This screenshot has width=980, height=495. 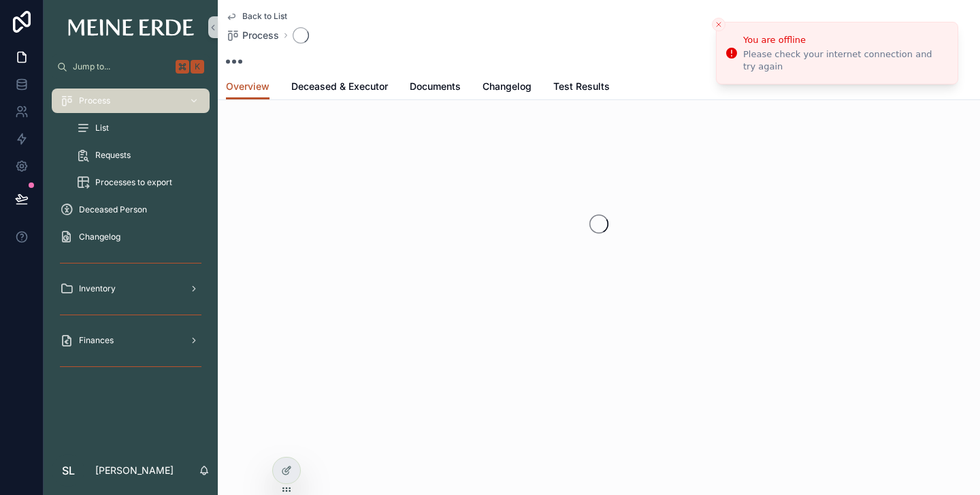 I want to click on span: Back to List, so click(x=264, y=16).